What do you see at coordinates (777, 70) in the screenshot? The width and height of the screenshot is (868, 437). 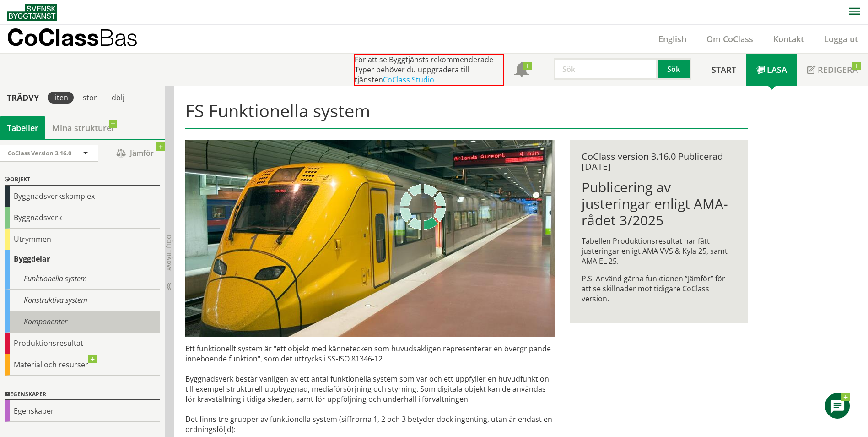 I see `span: Läsa` at bounding box center [777, 70].